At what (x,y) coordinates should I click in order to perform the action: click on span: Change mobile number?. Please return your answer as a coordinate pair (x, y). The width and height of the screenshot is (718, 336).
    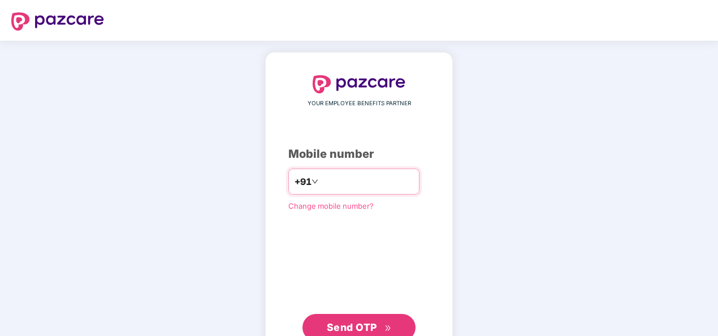
    Looking at the image, I should click on (331, 206).